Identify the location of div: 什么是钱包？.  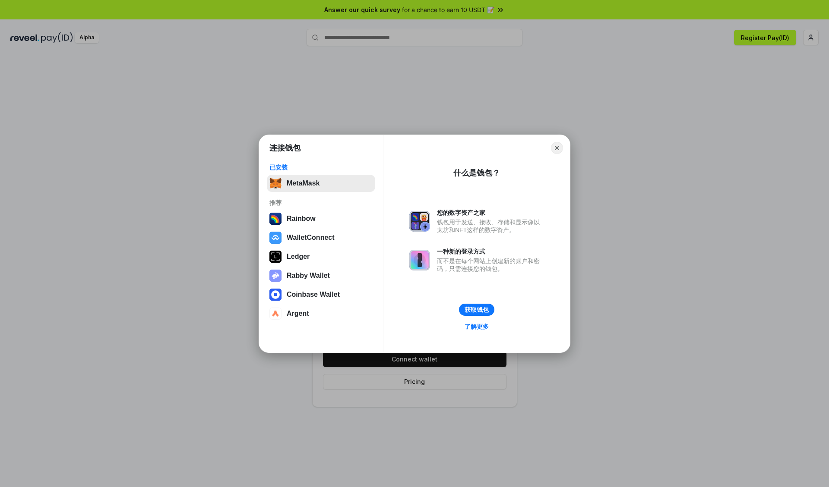
(476, 173).